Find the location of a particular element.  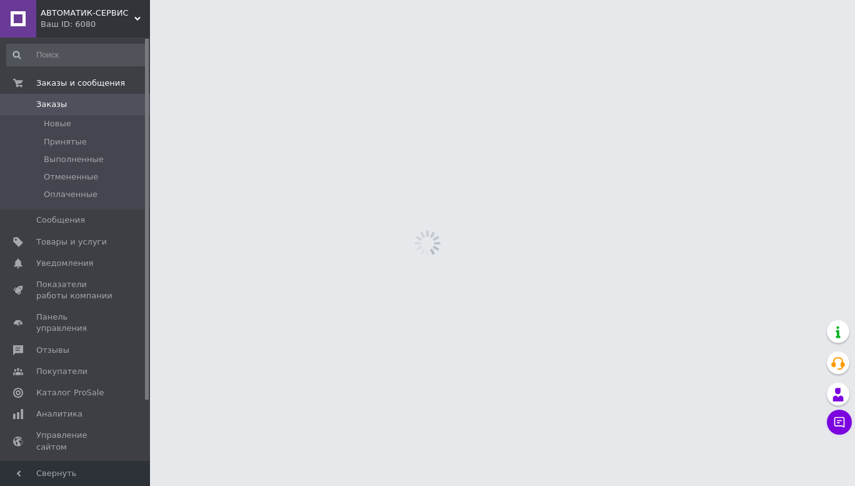

span: Новые is located at coordinates (58, 124).